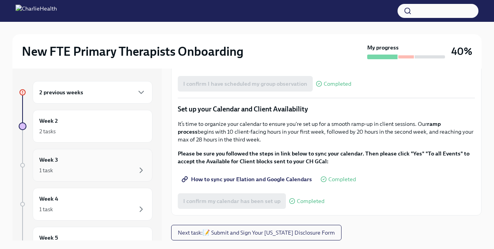 This screenshot has height=249, width=494. What do you see at coordinates (93, 92) in the screenshot?
I see `div: 2 previous weeks` at bounding box center [93, 92].